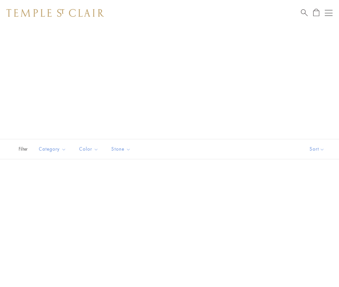 This screenshot has height=287, width=339. Describe the element at coordinates (55, 13) in the screenshot. I see `img: Temple St. Clair` at that location.